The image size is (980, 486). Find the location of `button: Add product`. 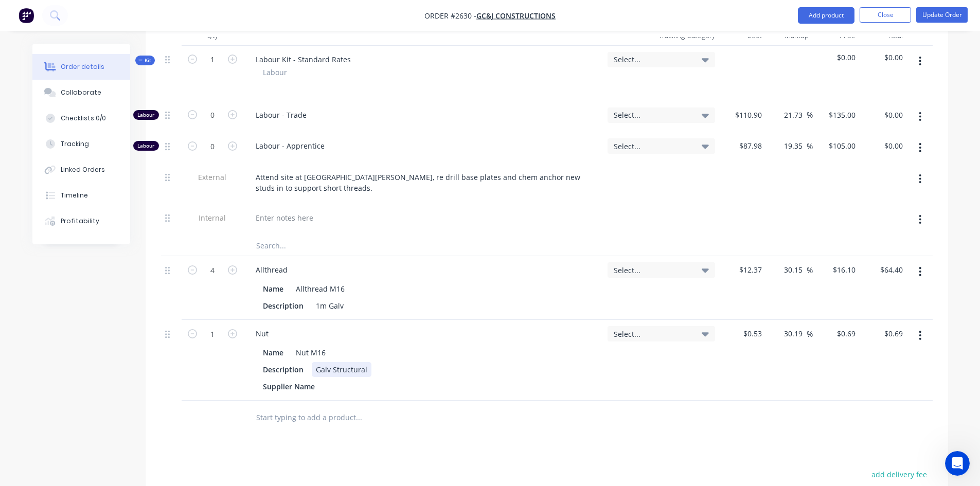

button: Add product is located at coordinates (826, 15).